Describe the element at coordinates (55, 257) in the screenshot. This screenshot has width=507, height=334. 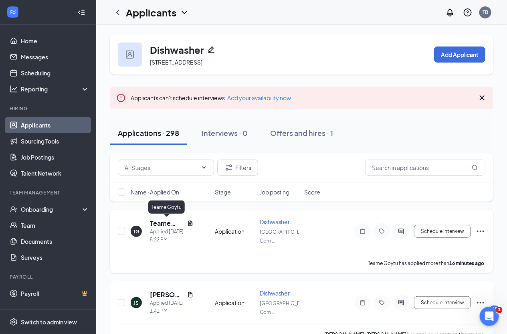
I see `a: Surveys` at that location.